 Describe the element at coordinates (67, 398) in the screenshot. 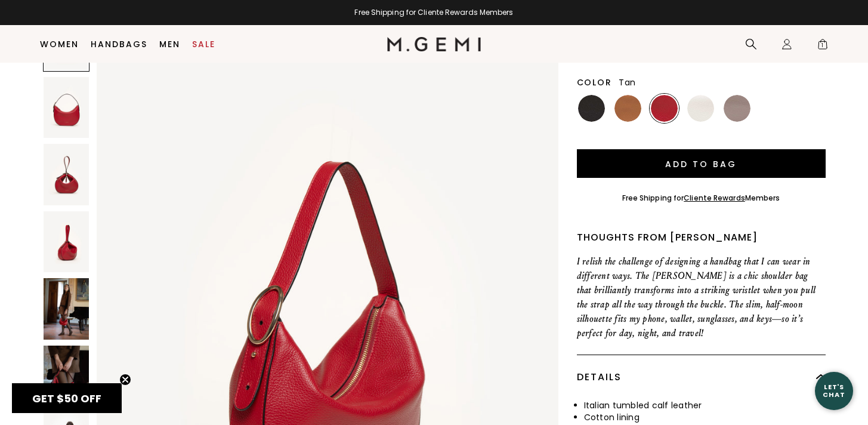

I see `div: GET $50 OFFClose teaser` at that location.